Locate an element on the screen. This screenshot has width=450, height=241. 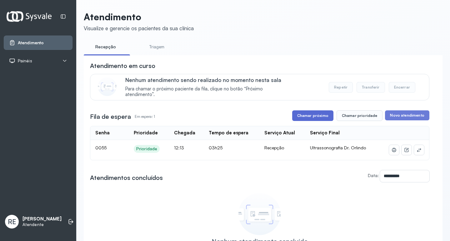
a: Recepção is located at coordinates (106, 47).